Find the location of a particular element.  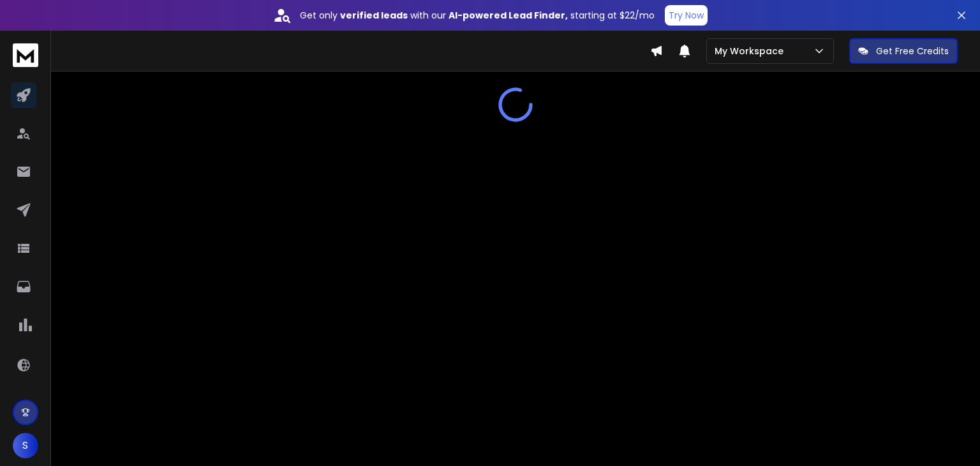

button: S is located at coordinates (26, 445).